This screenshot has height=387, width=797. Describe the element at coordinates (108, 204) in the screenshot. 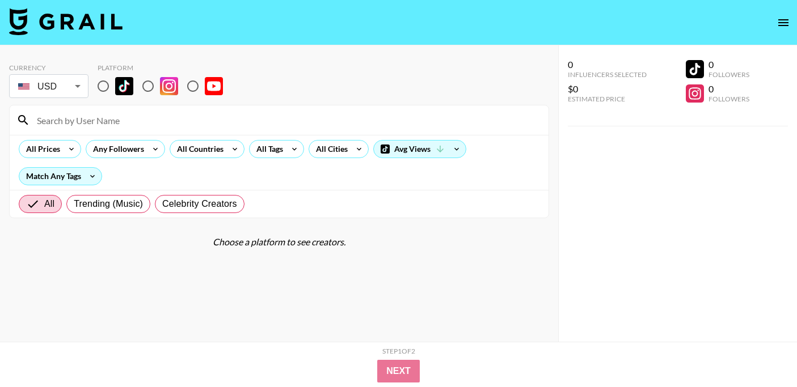

I see `span: Trending (Music)` at that location.